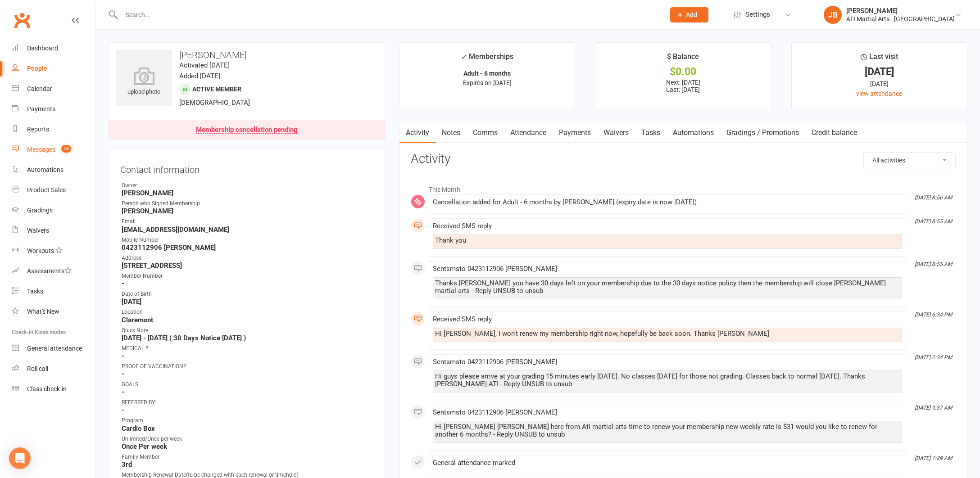  What do you see at coordinates (691, 15) in the screenshot?
I see `span: Add` at bounding box center [691, 15].